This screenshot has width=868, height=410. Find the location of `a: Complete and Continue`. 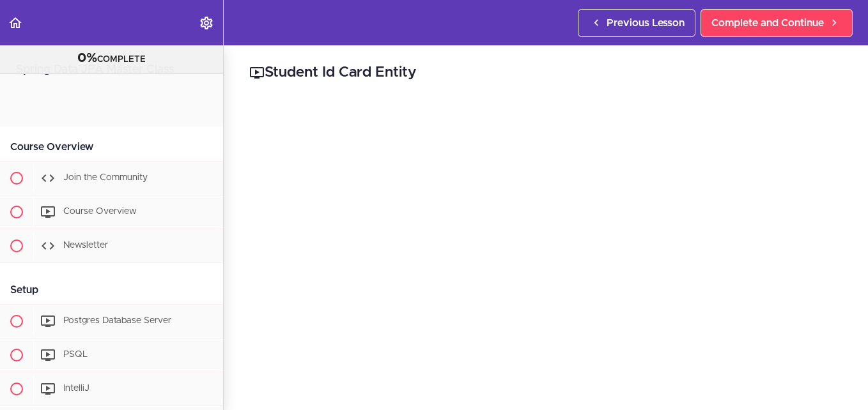

a: Complete and Continue is located at coordinates (777, 23).